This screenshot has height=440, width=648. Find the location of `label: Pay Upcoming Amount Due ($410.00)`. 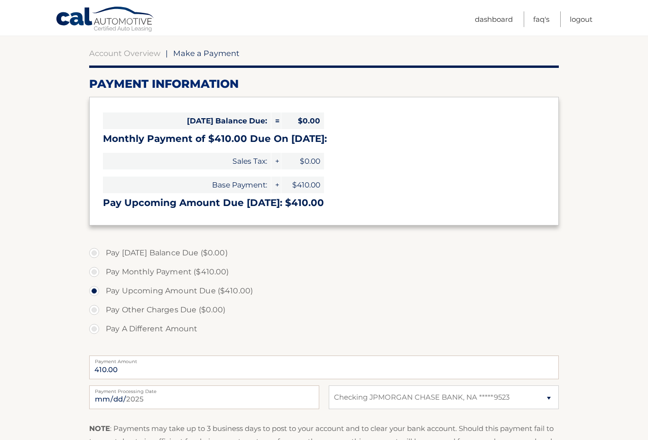

label: Pay Upcoming Amount Due ($410.00) is located at coordinates (324, 291).